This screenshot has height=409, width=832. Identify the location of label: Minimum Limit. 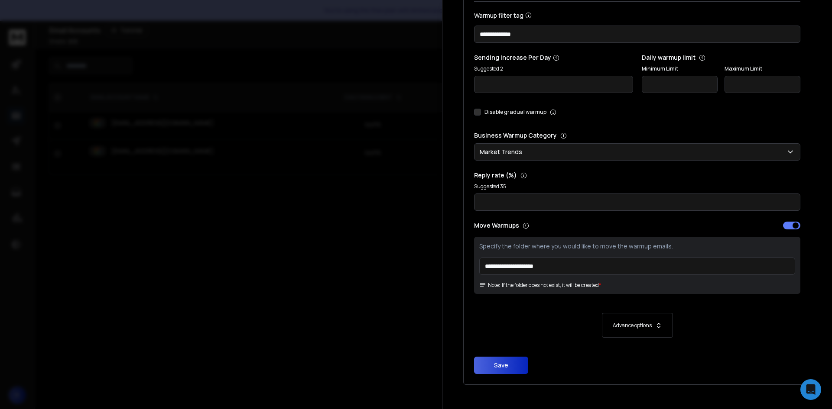
(679, 69).